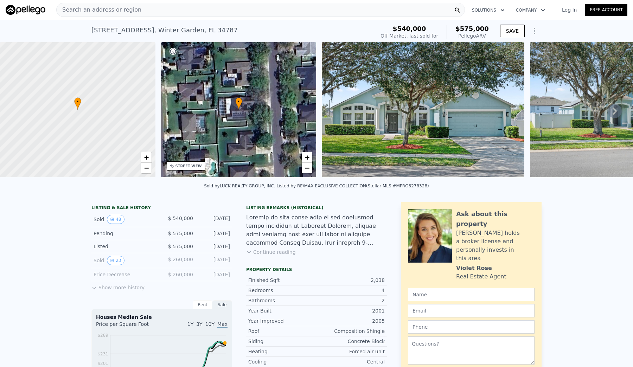 The width and height of the screenshot is (633, 367). Describe the element at coordinates (125, 234) in the screenshot. I see `div: Pending` at that location.